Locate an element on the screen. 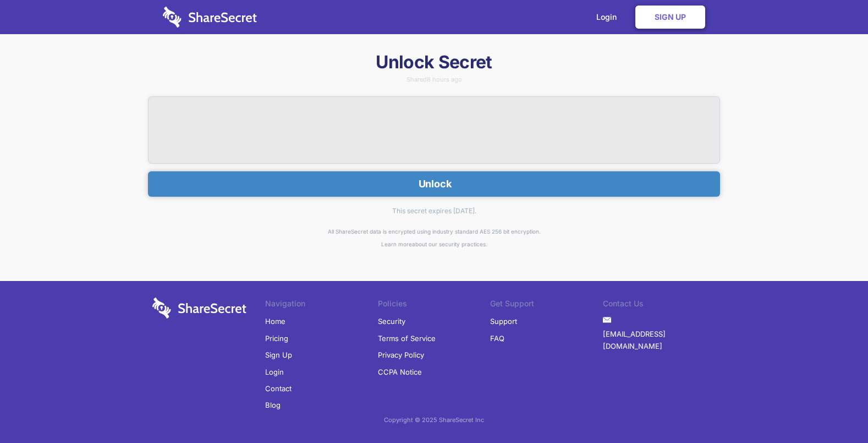 The height and width of the screenshot is (443, 868). a: Learn more is located at coordinates (397, 244).